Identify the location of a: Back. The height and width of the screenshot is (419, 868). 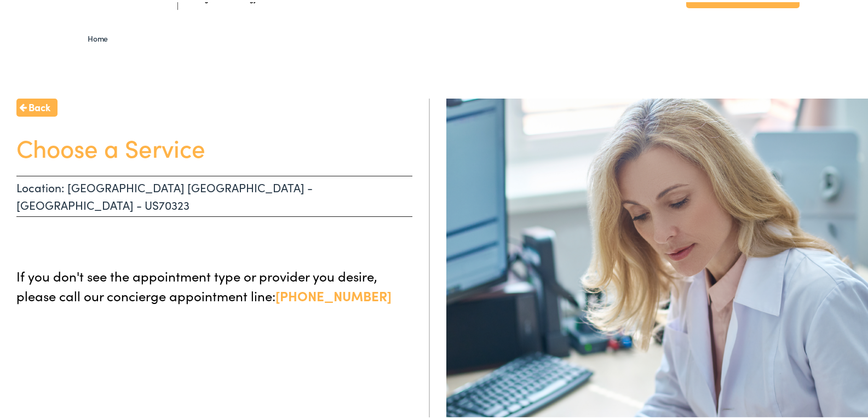
(37, 105).